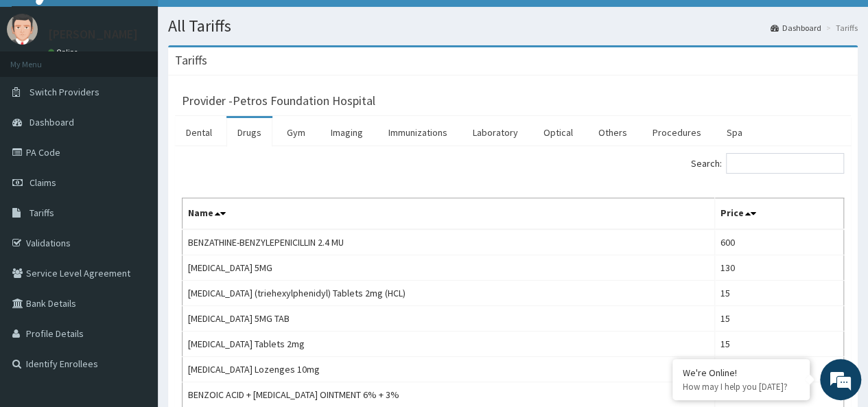 The image size is (868, 407). What do you see at coordinates (779, 214) in the screenshot?
I see `th: Price` at bounding box center [779, 214].